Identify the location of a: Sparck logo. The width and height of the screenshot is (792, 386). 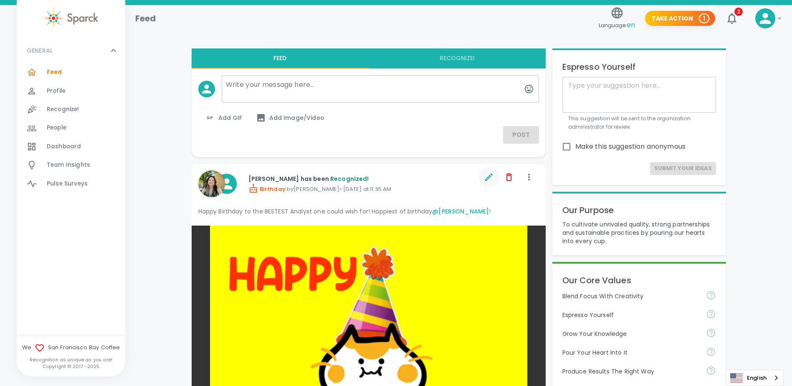
(71, 18).